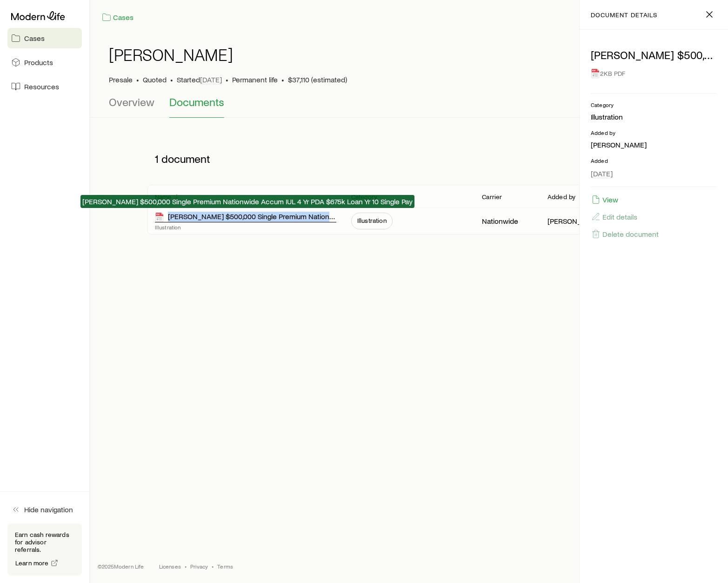 The height and width of the screenshot is (583, 728). What do you see at coordinates (604, 200) in the screenshot?
I see `button: View` at bounding box center [604, 200].